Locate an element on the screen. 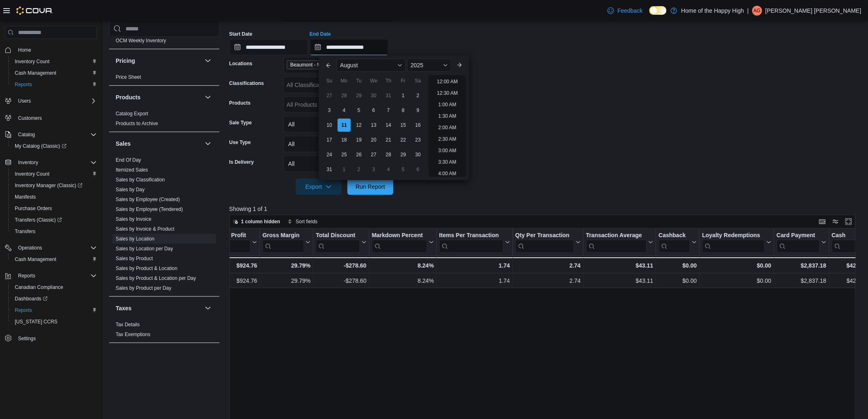 The width and height of the screenshot is (868, 419). div: $2,837.18 is located at coordinates (802, 265).